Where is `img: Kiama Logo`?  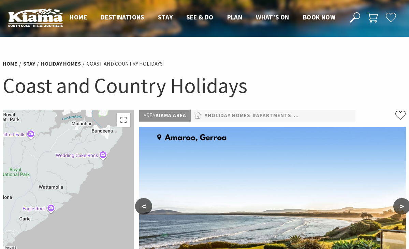 img: Kiama Logo is located at coordinates (35, 17).